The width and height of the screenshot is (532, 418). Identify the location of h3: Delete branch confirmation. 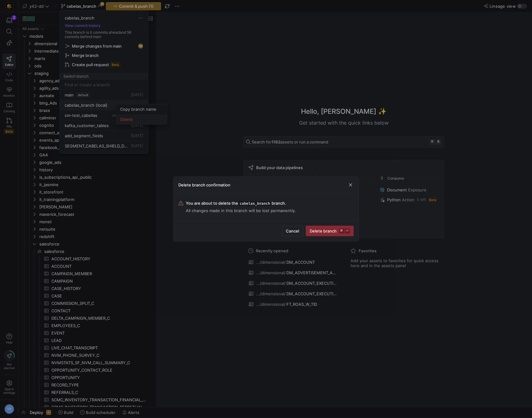
(204, 185).